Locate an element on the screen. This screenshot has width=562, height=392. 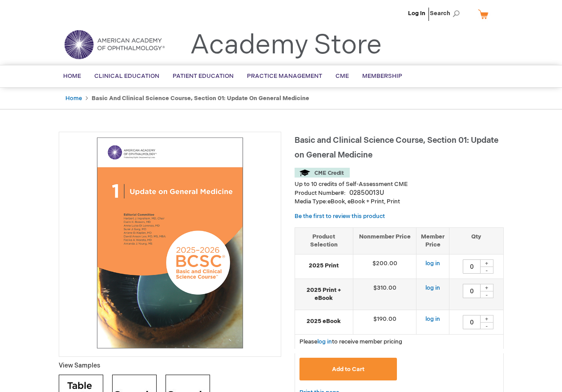
p: eBook, eBook + Print, Print is located at coordinates (399, 202).